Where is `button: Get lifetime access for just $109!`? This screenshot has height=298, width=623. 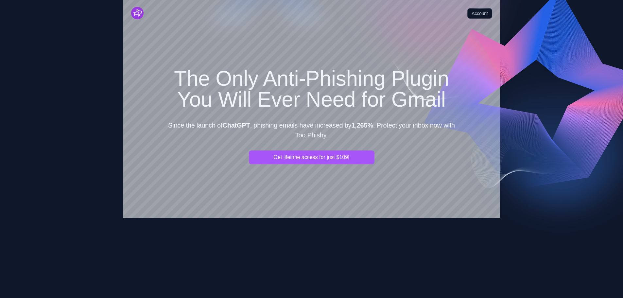
button: Get lifetime access for just $109! is located at coordinates (312, 157).